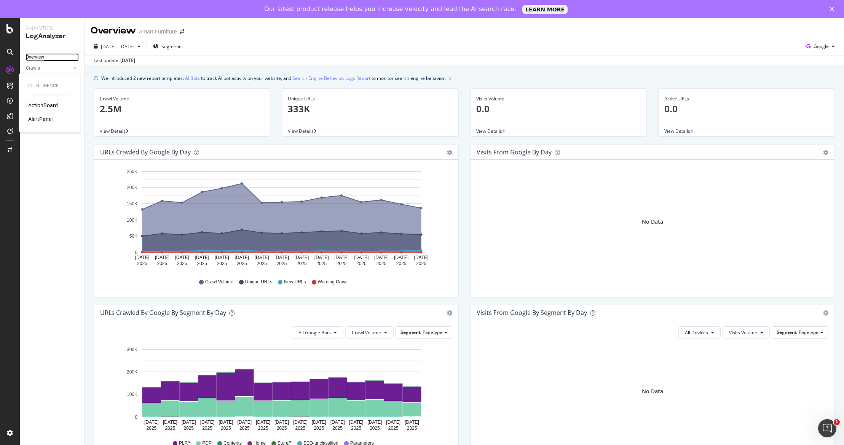 This screenshot has height=445, width=844. Describe the element at coordinates (331, 78) in the screenshot. I see `a: Search Engine Behavior: Logs Report` at that location.